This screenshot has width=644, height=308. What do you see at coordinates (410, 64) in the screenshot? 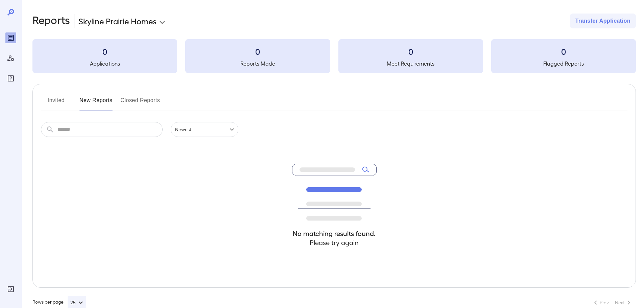
I see `h5: Meet Requirements` at bounding box center [410, 64].